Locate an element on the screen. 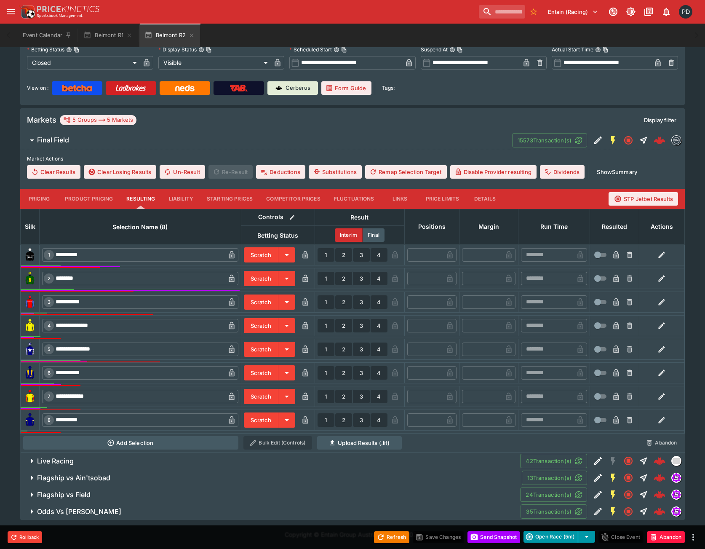 Image resolution: width=705 pixels, height=549 pixels. p: Display Status is located at coordinates (177, 49).